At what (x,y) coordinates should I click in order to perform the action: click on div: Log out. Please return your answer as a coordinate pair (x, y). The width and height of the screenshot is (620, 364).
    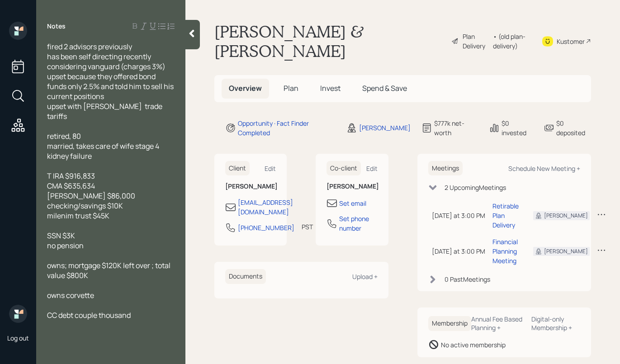
    Looking at the image, I should click on (18, 338).